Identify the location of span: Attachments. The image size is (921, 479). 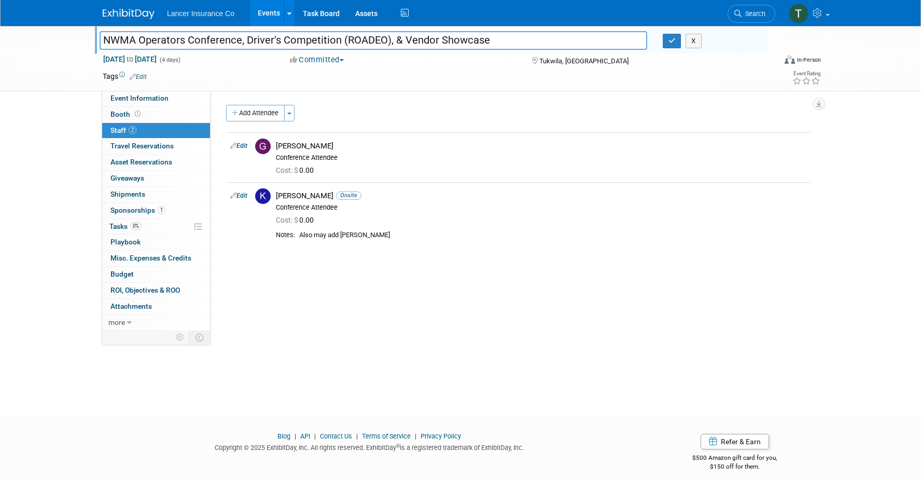
(131, 306).